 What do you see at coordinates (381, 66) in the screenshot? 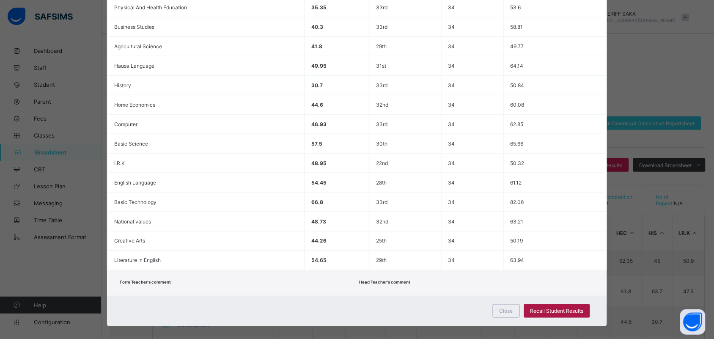
I see `span: 31st` at bounding box center [381, 66].